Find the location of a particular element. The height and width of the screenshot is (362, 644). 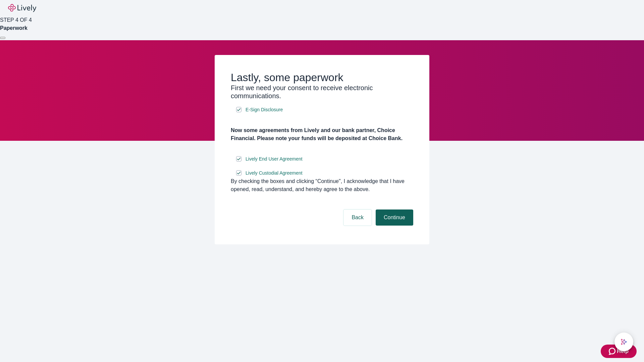

span: Help is located at coordinates (623, 351).